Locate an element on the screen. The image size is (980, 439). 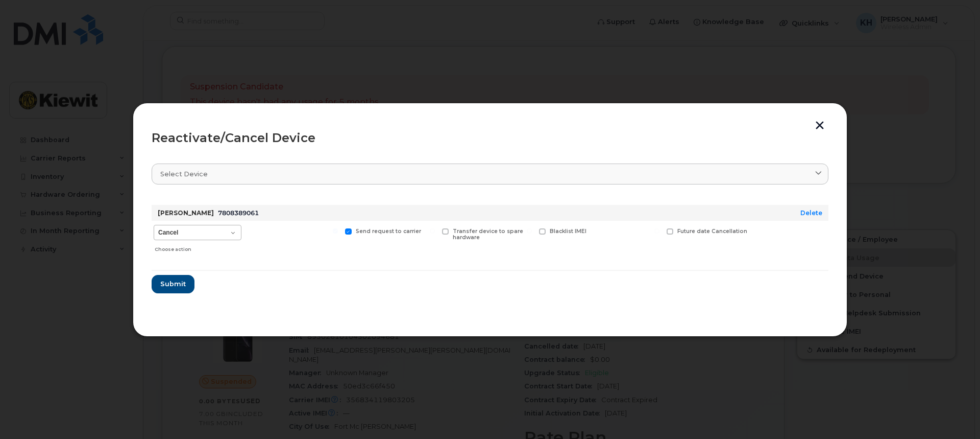
input: Blacklist IMEI is located at coordinates (529, 231).